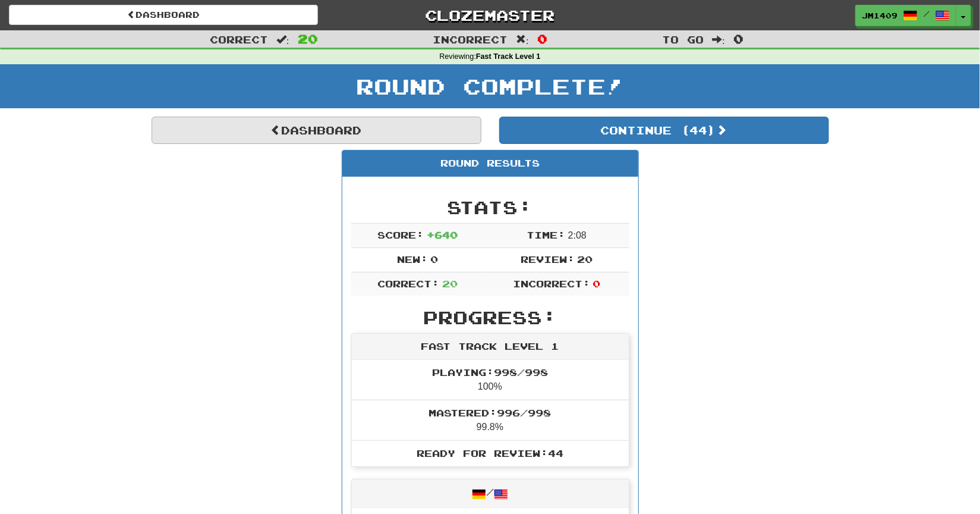 This screenshot has height=514, width=980. Describe the element at coordinates (239, 40) in the screenshot. I see `span: Correct` at that location.